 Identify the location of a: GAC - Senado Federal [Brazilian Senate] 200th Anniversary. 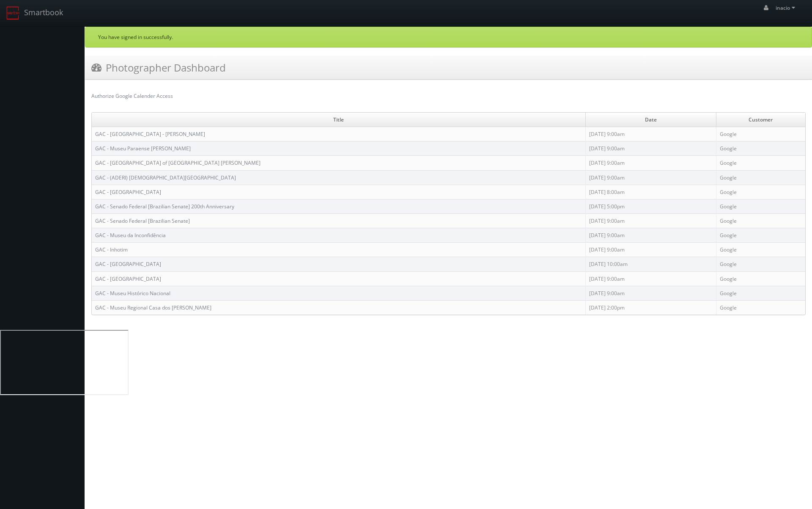
(164, 206).